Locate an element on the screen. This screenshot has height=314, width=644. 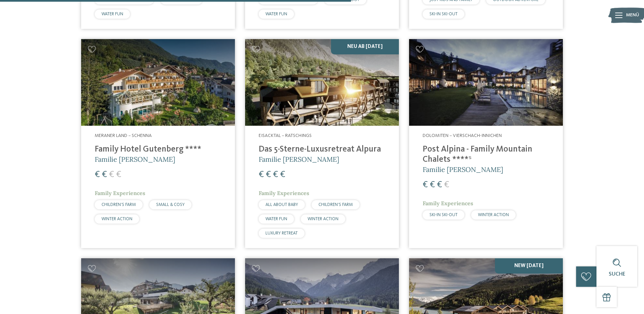
span: Suche is located at coordinates (617, 274).